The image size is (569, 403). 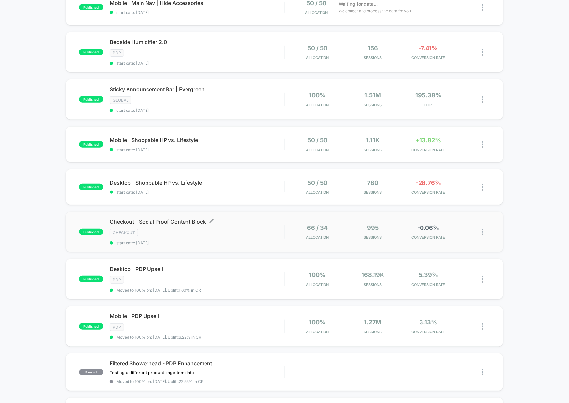 What do you see at coordinates (373, 182) in the screenshot?
I see `span: 780` at bounding box center [373, 182].